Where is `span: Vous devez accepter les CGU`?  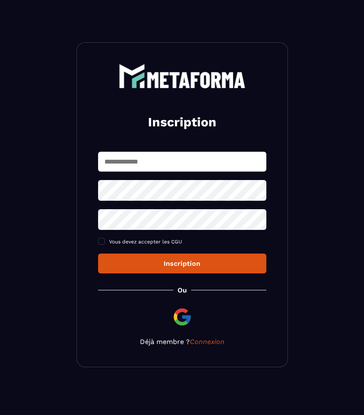 span: Vous devez accepter les CGU is located at coordinates (145, 242).